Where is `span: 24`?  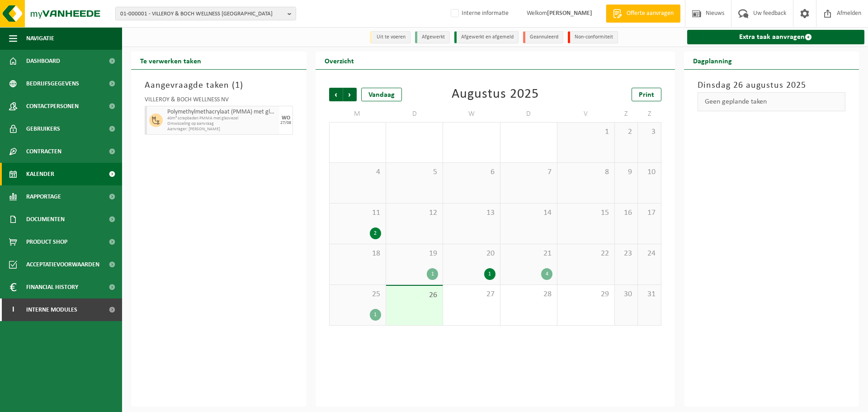
span: 24 is located at coordinates (649, 254).